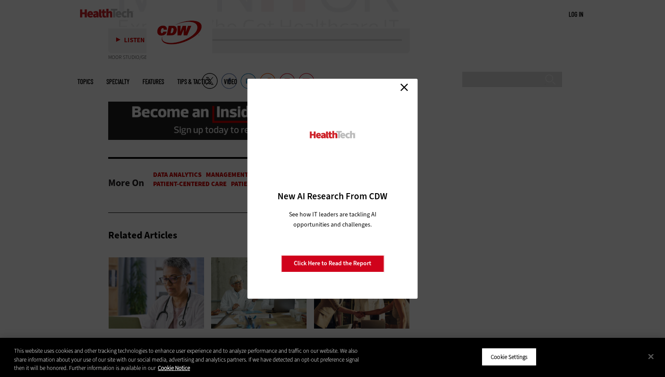 This screenshot has width=665, height=377. Describe the element at coordinates (332, 219) in the screenshot. I see `p: See how IT leaders are tackling AI opportunities and challenges.` at that location.